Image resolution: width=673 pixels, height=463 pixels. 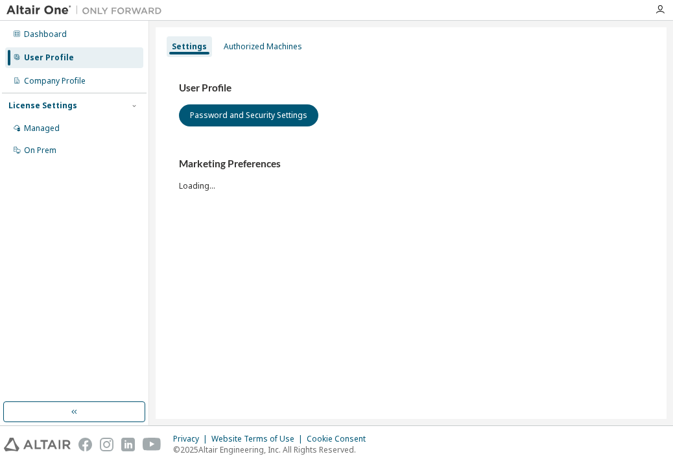 I want to click on img: altair_logo.svg, so click(x=37, y=444).